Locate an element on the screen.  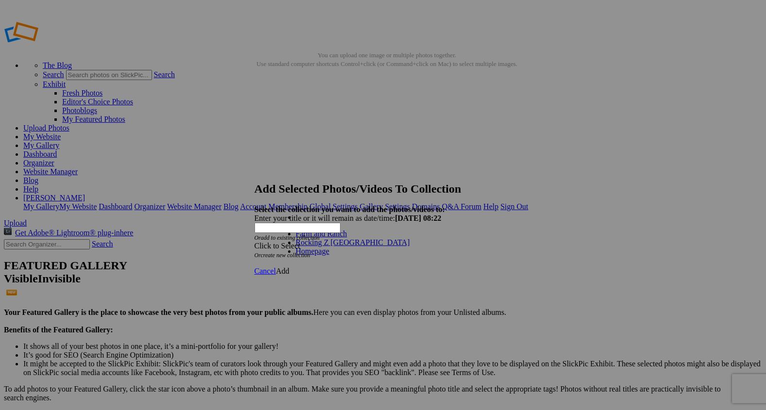
a: Cancel is located at coordinates (265, 271).